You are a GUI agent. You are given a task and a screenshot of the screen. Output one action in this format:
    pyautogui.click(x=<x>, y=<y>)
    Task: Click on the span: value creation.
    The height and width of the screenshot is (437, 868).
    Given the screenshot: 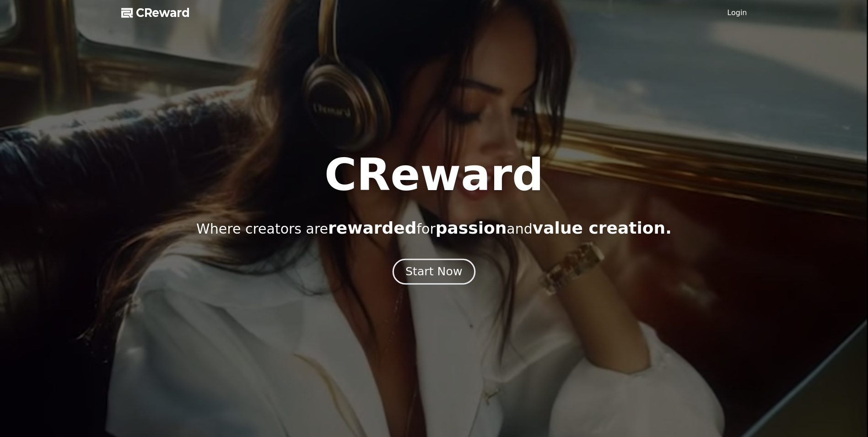 What is the action you would take?
    pyautogui.click(x=602, y=228)
    